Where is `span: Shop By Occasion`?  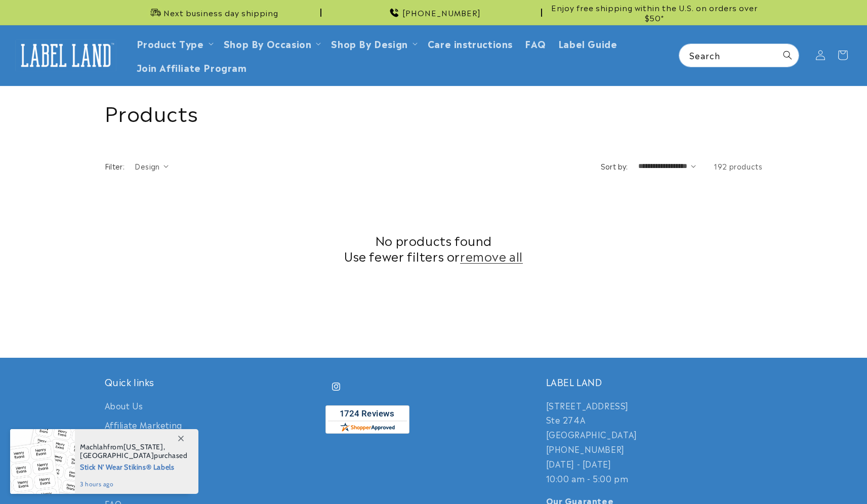 span: Shop By Occasion is located at coordinates (268, 43).